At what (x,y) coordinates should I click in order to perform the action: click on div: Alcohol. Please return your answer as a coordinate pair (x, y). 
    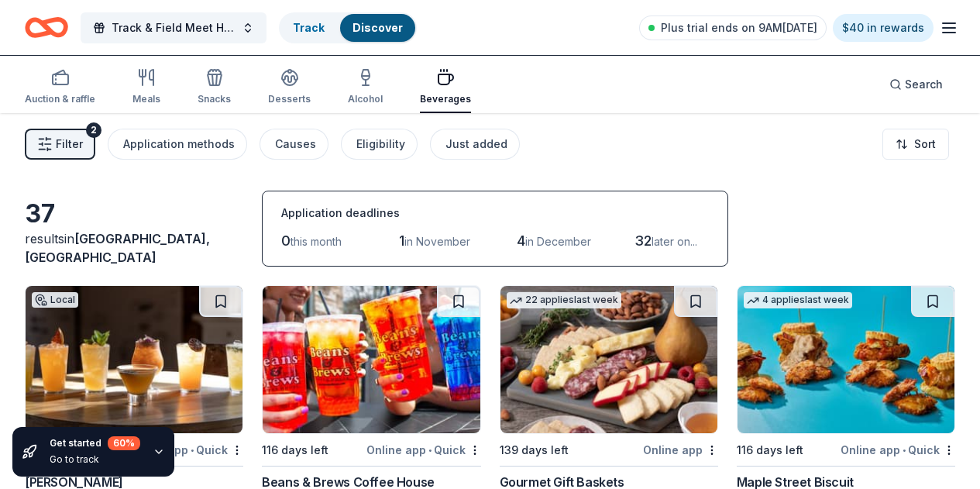
    Looking at the image, I should click on (365, 99).